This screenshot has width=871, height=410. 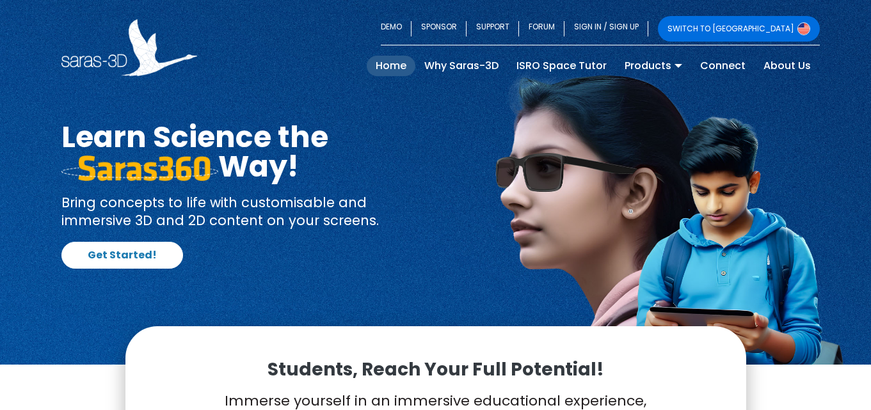 I want to click on a: FORUM, so click(x=541, y=29).